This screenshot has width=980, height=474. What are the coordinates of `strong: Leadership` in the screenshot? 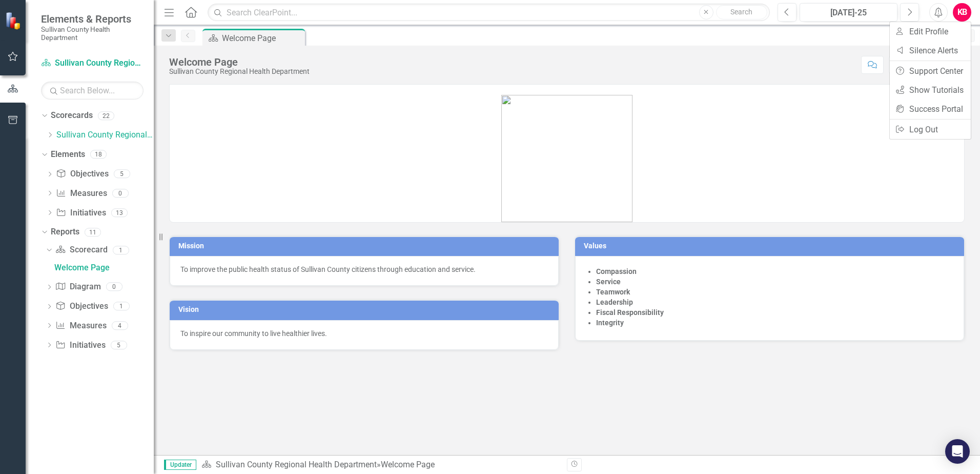 It's located at (615, 302).